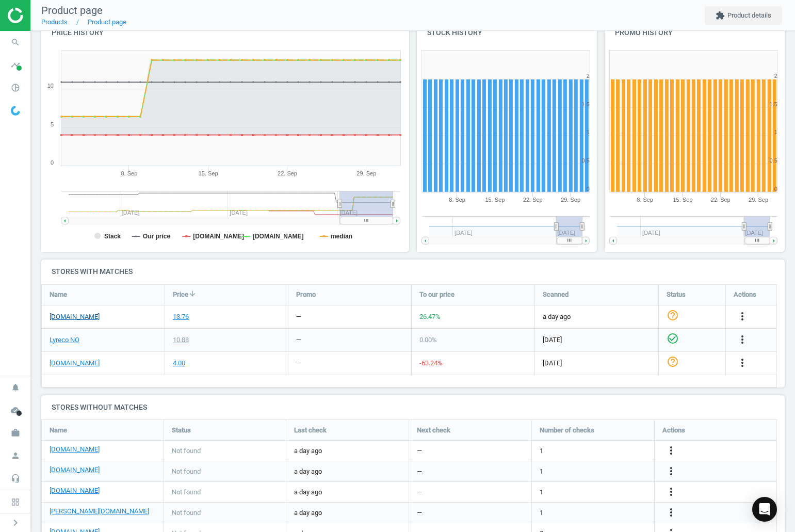 This screenshot has height=532, width=795. Describe the element at coordinates (15, 433) in the screenshot. I see `i: work` at that location.